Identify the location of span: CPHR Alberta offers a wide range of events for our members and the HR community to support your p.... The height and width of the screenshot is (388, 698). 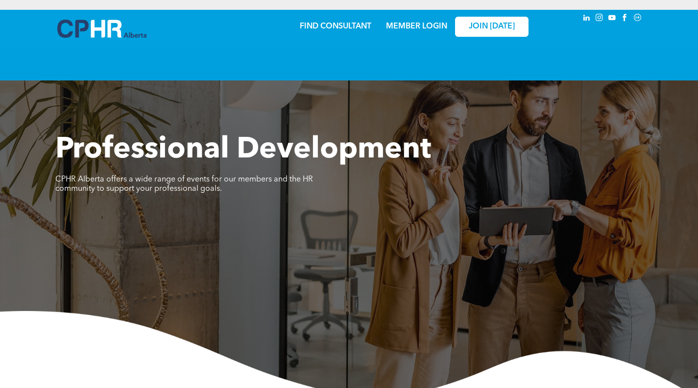
(184, 184).